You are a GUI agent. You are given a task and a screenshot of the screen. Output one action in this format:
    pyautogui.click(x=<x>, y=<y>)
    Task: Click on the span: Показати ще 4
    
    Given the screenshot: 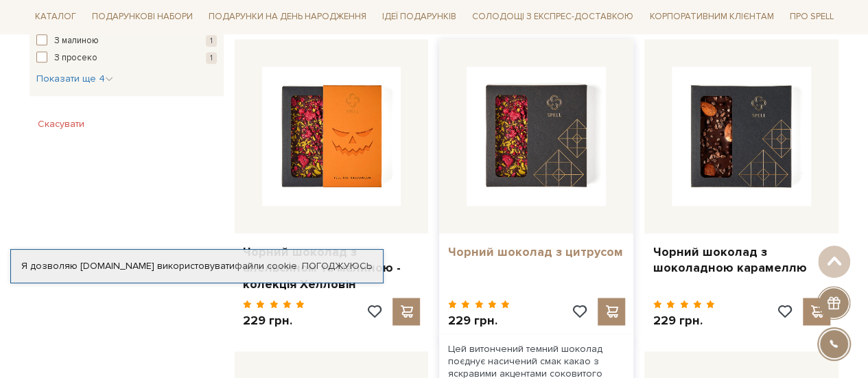 What is the action you would take?
    pyautogui.click(x=75, y=78)
    